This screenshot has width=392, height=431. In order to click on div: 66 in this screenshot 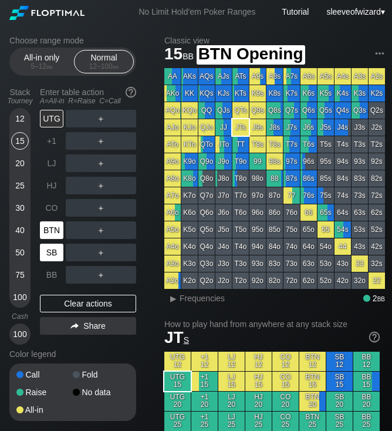, I will do `click(309, 212)`.